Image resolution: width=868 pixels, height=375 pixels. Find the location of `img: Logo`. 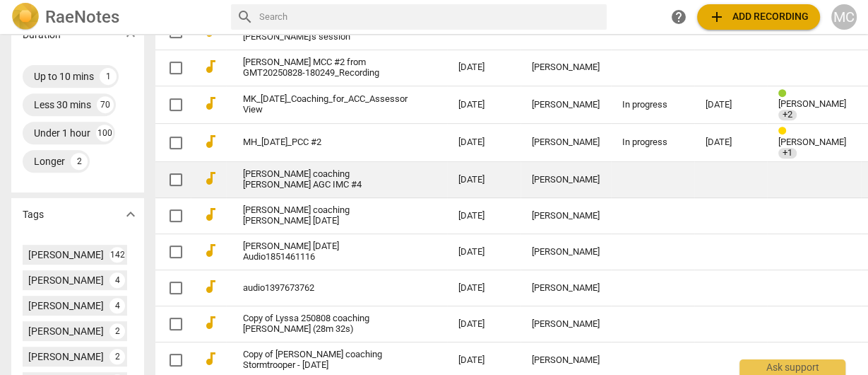

img: Logo is located at coordinates (26, 17).